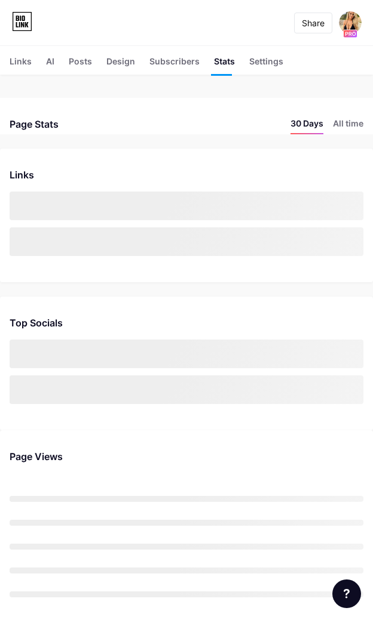 This screenshot has width=373, height=620. What do you see at coordinates (50, 64) in the screenshot?
I see `div: AI` at bounding box center [50, 64].